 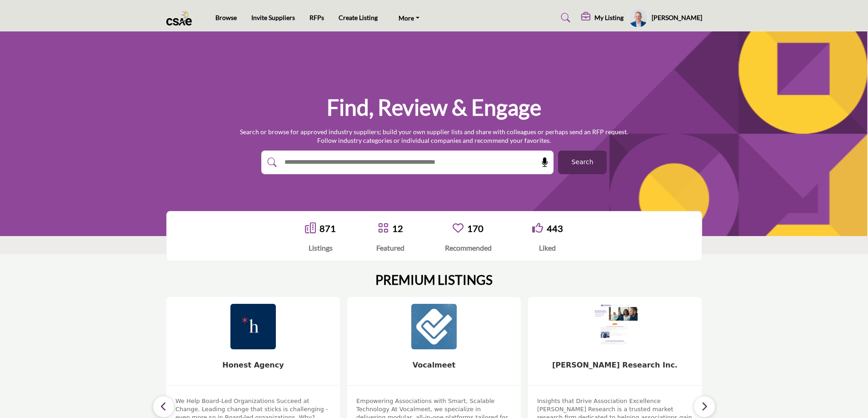 What do you see at coordinates (409, 18) in the screenshot?
I see `a: More` at bounding box center [409, 18].